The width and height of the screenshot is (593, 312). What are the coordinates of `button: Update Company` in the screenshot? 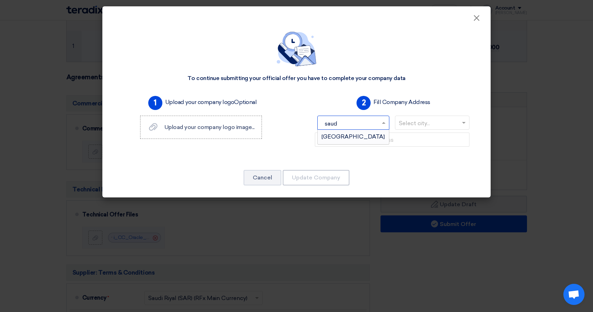 It's located at (316, 178).